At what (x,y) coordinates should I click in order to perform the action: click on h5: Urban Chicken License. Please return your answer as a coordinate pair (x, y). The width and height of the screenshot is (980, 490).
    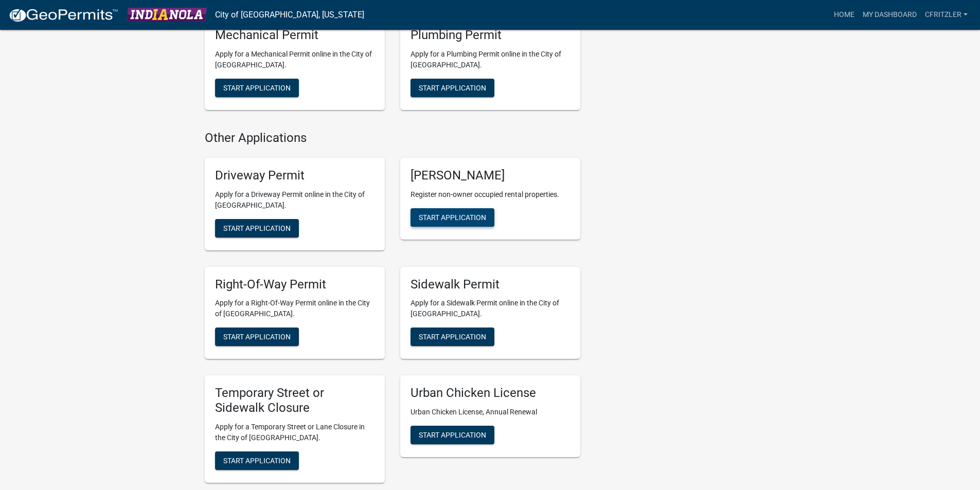
    Looking at the image, I should click on (490, 393).